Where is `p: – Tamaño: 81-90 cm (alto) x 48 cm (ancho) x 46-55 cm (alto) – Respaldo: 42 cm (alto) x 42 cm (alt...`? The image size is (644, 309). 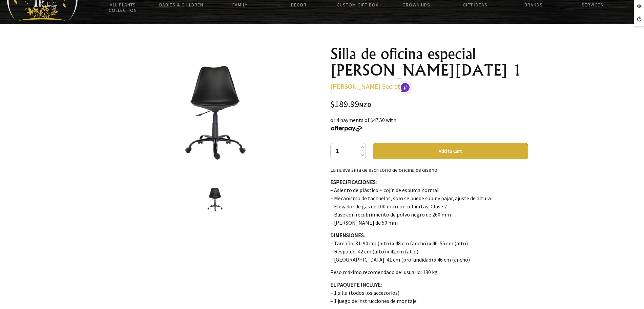
p: – Tamaño: 81-90 cm (alto) x 48 cm (ancho) x 46-55 cm (alto) – Respaldo: 42 cm (alto) x 42 cm (alt... is located at coordinates (429, 247).